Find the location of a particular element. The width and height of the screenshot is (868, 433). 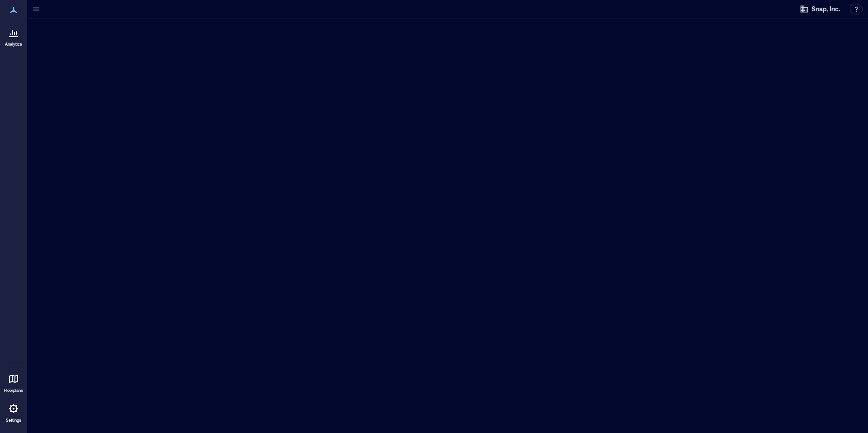

p: Analytics is located at coordinates (13, 44).